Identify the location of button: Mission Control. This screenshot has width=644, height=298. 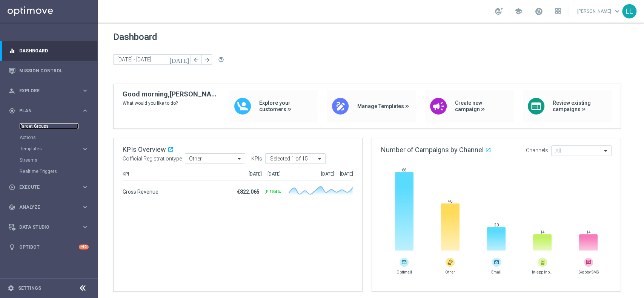
(49, 71).